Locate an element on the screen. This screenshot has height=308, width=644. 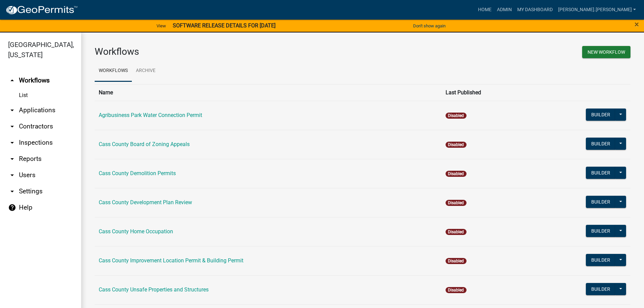
a: Cass County Improvement Location Permit & Building Permit is located at coordinates (171, 260).